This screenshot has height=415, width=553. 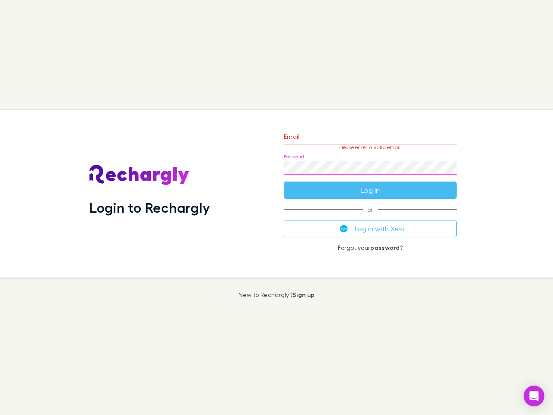 What do you see at coordinates (140, 175) in the screenshot?
I see `img: Rechargly's Logo` at bounding box center [140, 175].